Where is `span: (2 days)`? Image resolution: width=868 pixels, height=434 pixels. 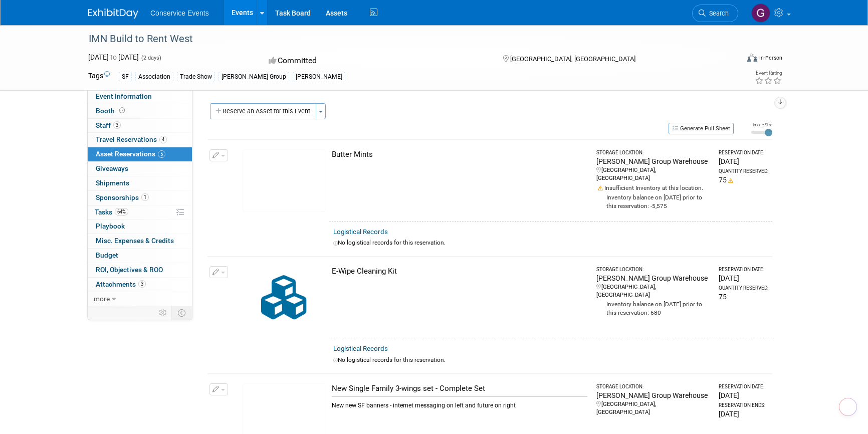
span: (2 days) is located at coordinates (151, 58).